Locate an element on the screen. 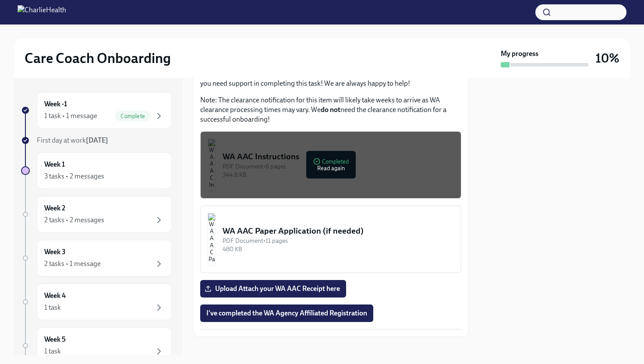 Image resolution: width=644 pixels, height=364 pixels. div: PDF Document • 11 pages is located at coordinates (338, 241).